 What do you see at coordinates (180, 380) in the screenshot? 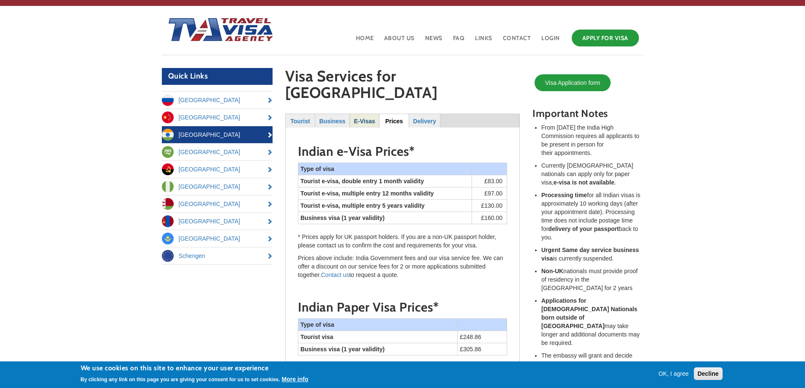
I see `p: By clicking any link on this page you are giving your consent for us to set cookies.` at bounding box center [180, 380].